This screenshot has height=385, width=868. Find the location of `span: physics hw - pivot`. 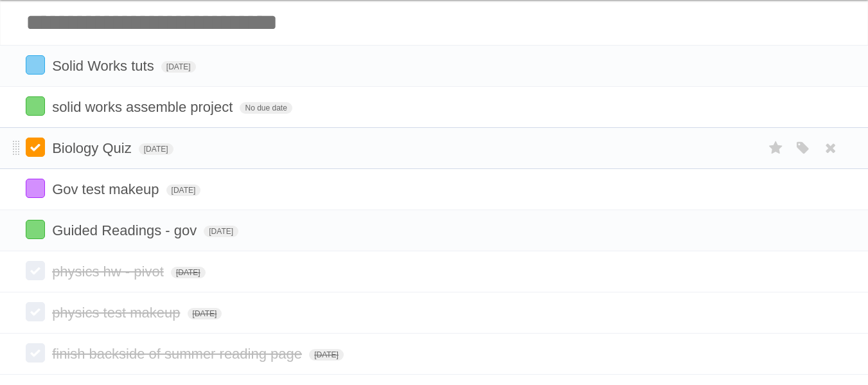

span: physics hw - pivot is located at coordinates (110, 271).